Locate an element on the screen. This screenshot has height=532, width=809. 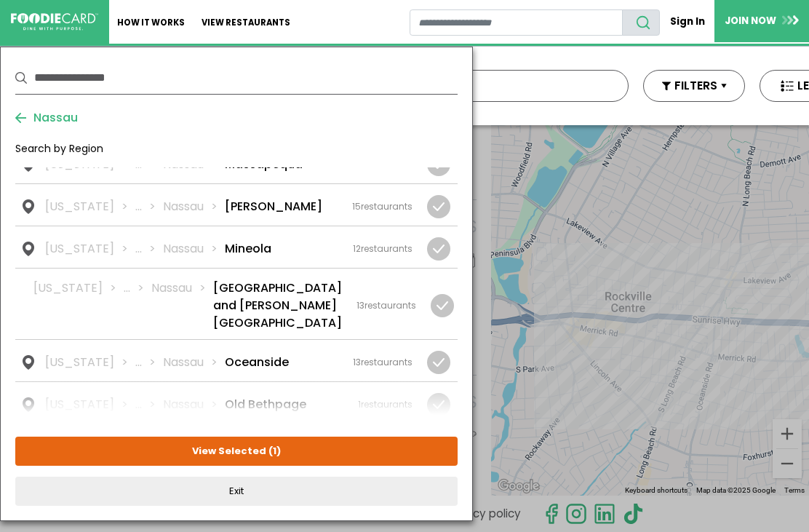
button: View Selected (1) is located at coordinates (237, 451).